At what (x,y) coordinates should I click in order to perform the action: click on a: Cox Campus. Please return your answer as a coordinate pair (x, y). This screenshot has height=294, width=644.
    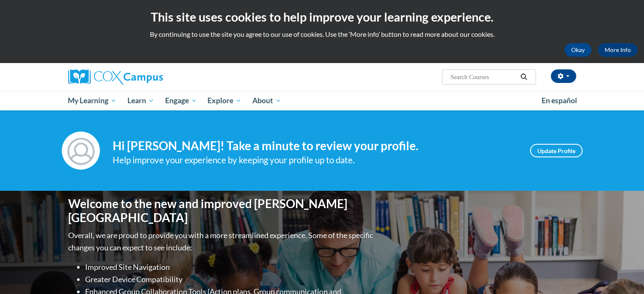
    Looking at the image, I should click on (148, 77).